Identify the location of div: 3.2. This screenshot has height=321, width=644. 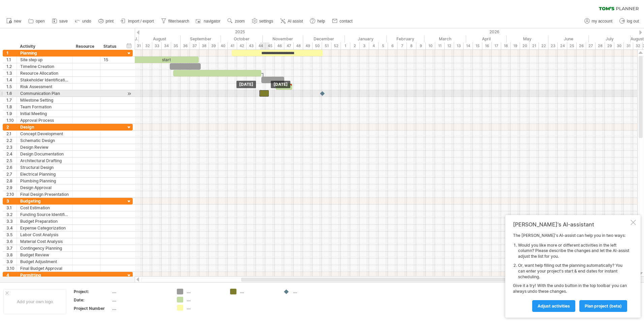
(12, 214).